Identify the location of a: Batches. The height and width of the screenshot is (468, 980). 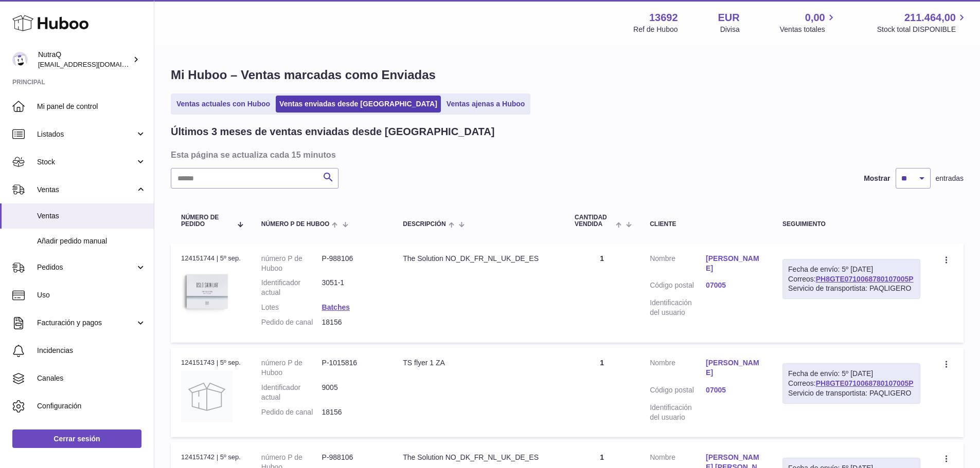
(336, 308).